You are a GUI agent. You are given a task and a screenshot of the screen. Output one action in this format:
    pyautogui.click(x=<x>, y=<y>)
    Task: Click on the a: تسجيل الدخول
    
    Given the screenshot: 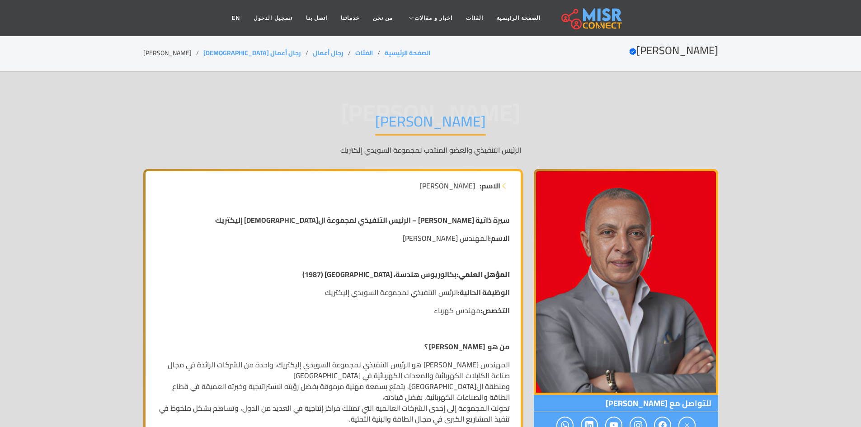 What is the action you would take?
    pyautogui.click(x=272, y=18)
    